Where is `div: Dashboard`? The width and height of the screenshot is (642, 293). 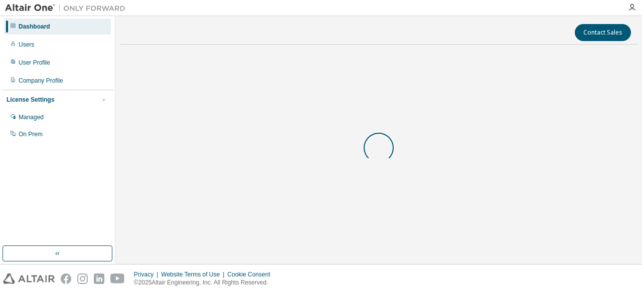 div: Dashboard is located at coordinates (34, 27).